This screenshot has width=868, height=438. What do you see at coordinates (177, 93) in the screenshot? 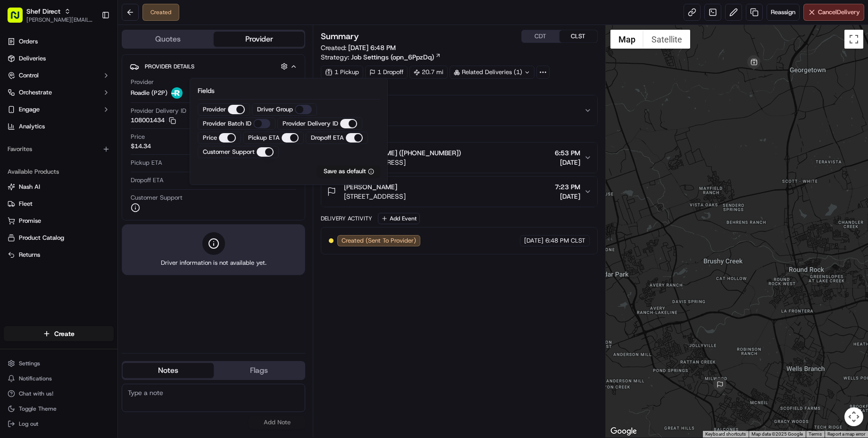
I see `img: roadie-logo-v2.jpg` at bounding box center [177, 93].